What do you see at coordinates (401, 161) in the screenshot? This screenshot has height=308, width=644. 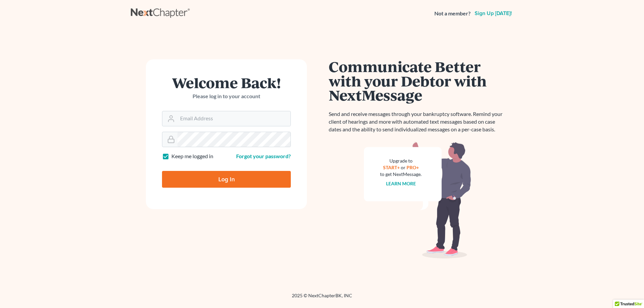 I see `div: Upgrade to` at bounding box center [401, 161].